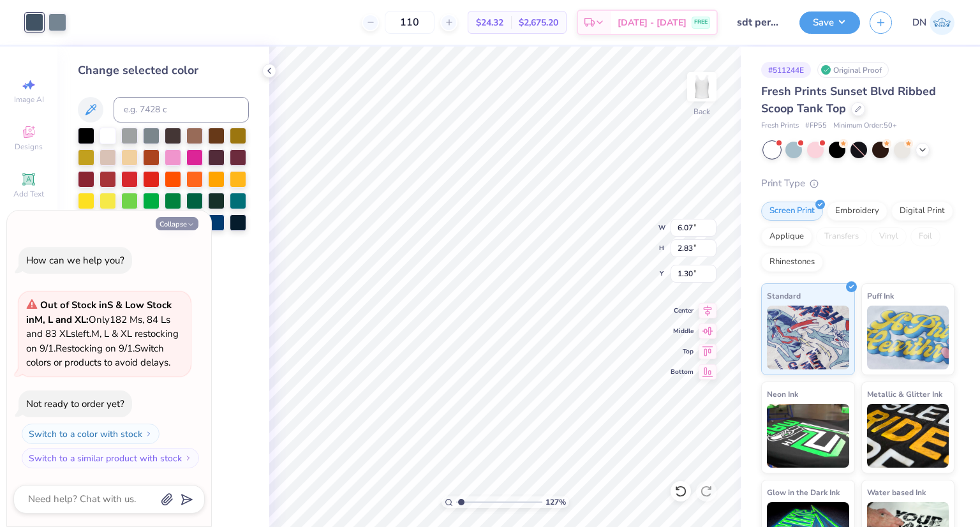  I want to click on strong: & Low Stock in M, L and XL :, so click(99, 312).